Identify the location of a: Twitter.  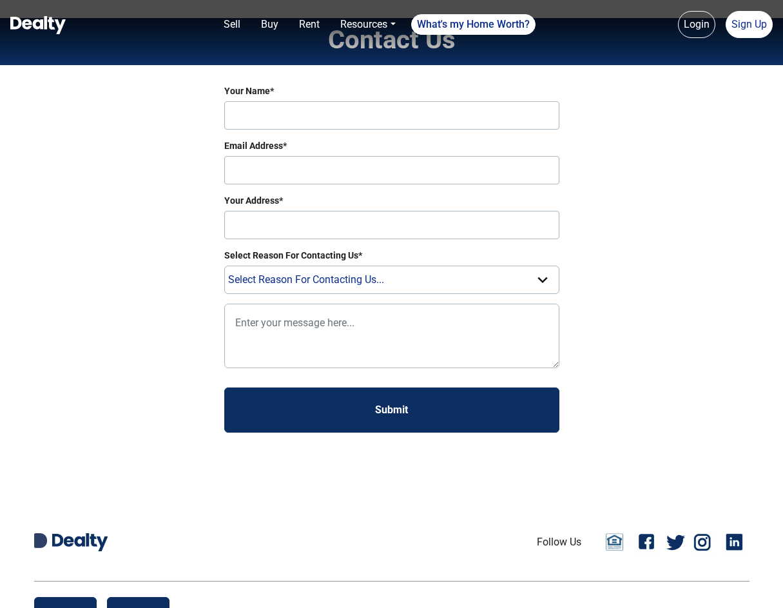
(675, 542).